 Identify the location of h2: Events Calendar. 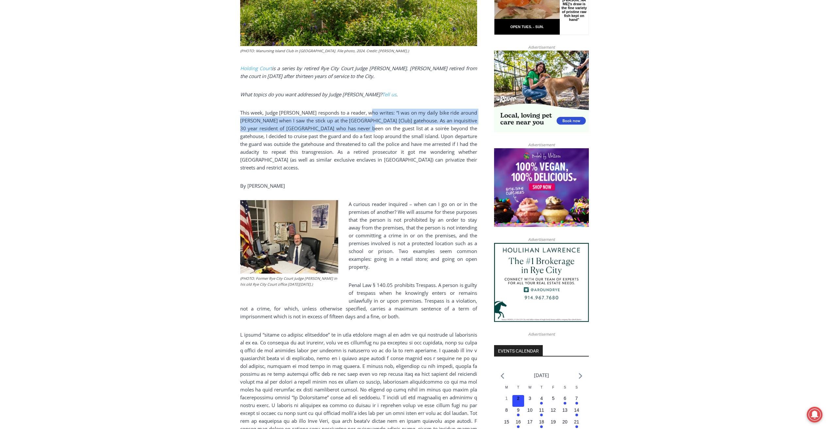
(518, 351).